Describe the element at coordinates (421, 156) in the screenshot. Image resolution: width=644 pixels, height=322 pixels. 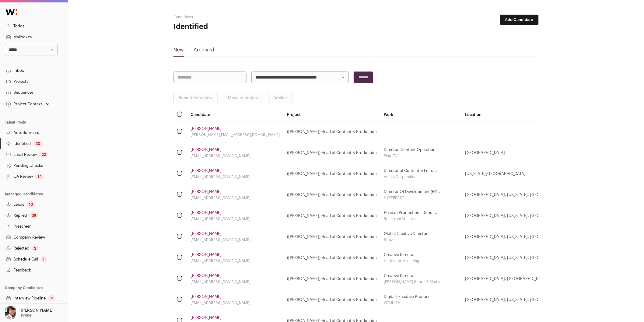
I see `div: Pluto TV` at that location.